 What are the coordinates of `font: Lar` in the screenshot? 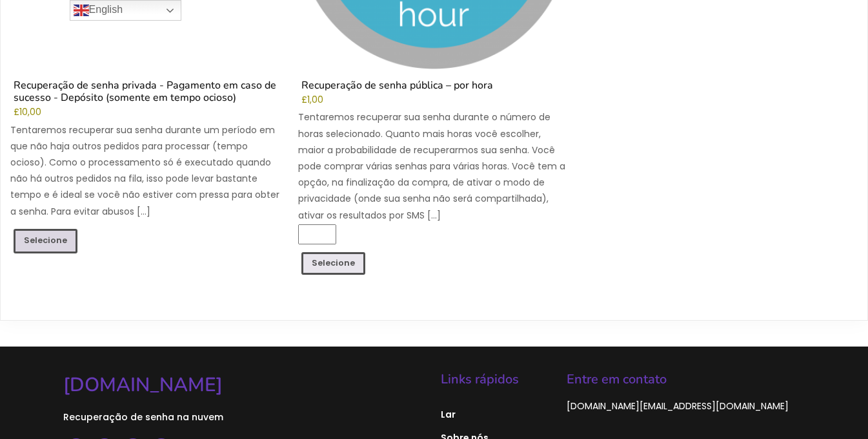 It's located at (448, 414).